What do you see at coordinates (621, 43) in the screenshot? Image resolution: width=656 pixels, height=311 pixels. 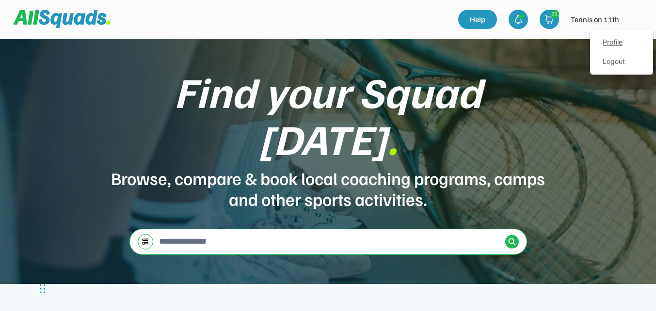 I see `a: Profile` at bounding box center [621, 43].